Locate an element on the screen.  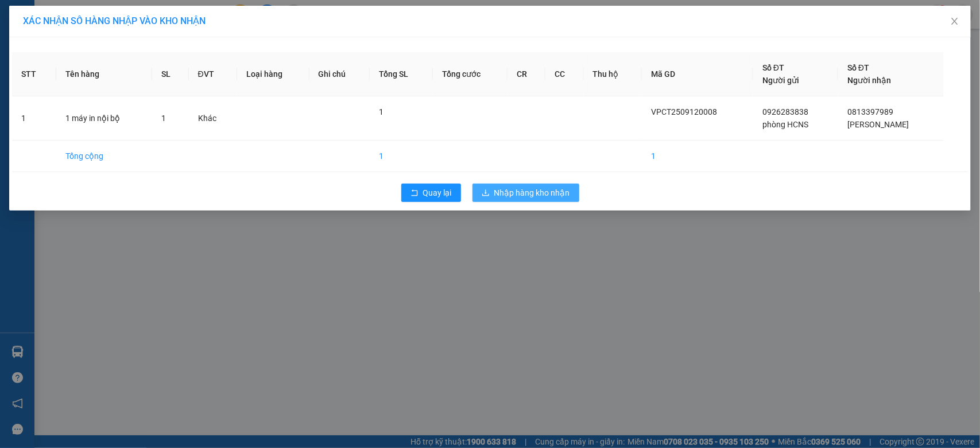
span: 0813397989 is located at coordinates (871, 112).